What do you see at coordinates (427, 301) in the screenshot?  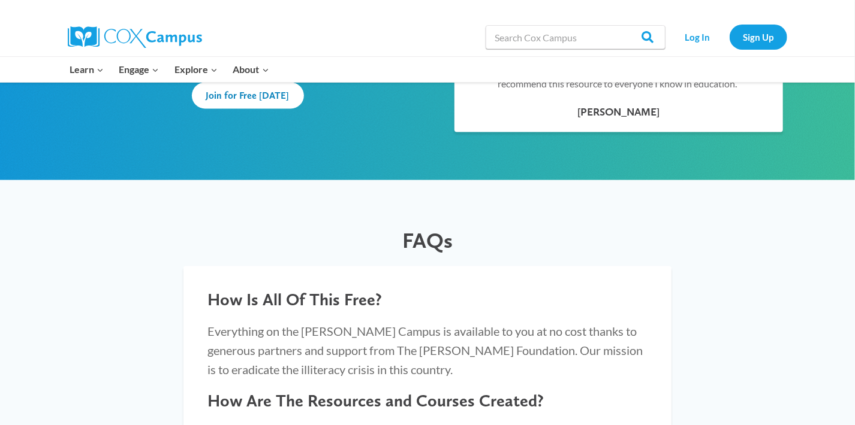 I see `h4: How Is All Of This Free?` at bounding box center [427, 301].